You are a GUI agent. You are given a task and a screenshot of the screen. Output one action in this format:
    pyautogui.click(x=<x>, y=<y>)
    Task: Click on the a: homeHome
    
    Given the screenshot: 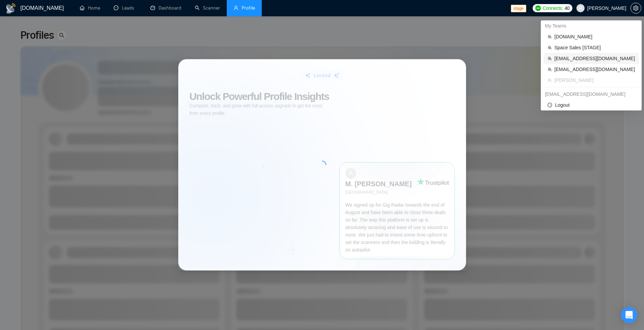 What is the action you would take?
    pyautogui.click(x=90, y=8)
    